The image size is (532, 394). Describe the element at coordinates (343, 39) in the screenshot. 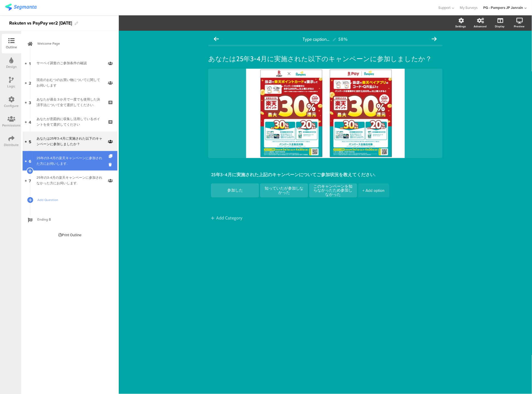

I see `div: 58%` at that location.